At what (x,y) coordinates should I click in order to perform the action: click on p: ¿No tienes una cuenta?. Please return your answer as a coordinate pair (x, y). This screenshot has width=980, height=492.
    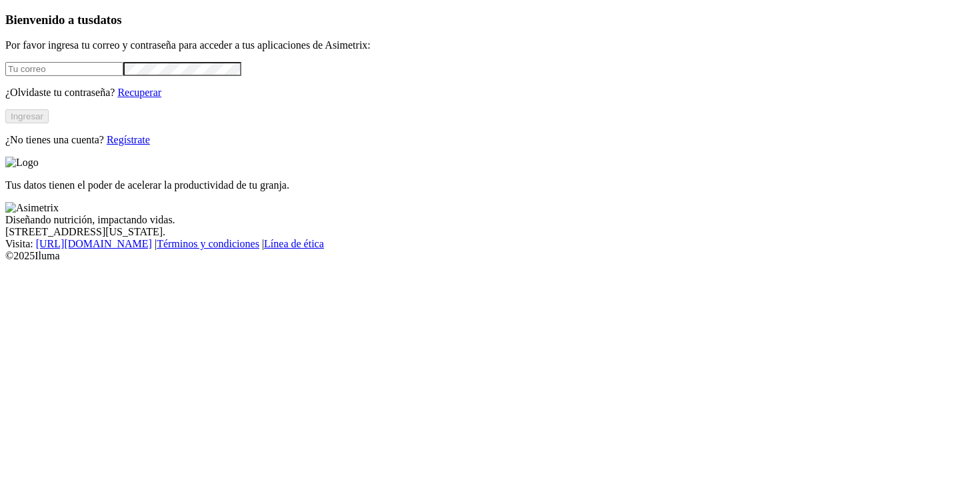
    Looking at the image, I should click on (490, 140).